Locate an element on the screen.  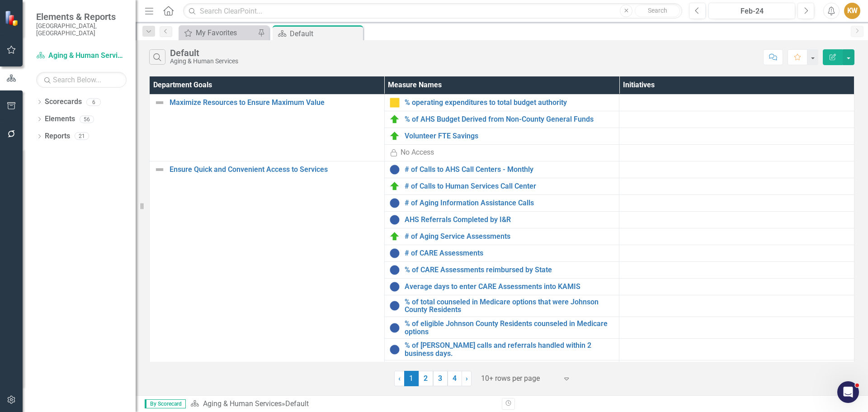
a: % of total counseled in Medicare options that were Johnson County Residents is located at coordinates (509, 305).